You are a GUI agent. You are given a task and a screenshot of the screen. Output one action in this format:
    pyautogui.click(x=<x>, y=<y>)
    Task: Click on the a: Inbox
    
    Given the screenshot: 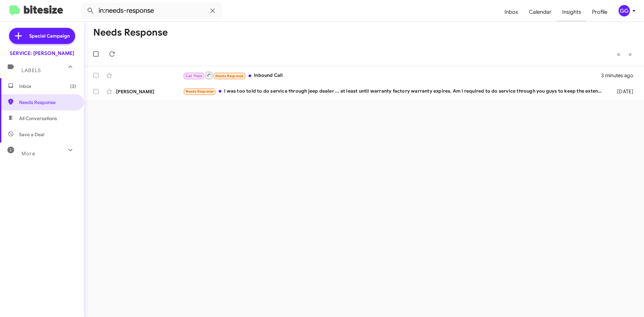 What is the action you would take?
    pyautogui.click(x=511, y=12)
    